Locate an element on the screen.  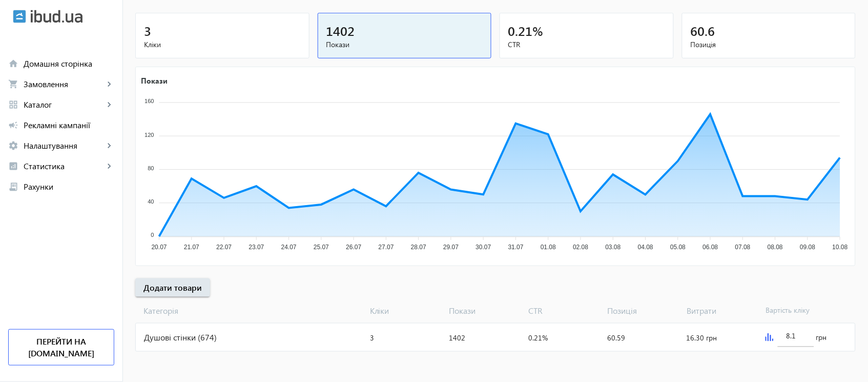
tspan: 80 is located at coordinates (151, 168).